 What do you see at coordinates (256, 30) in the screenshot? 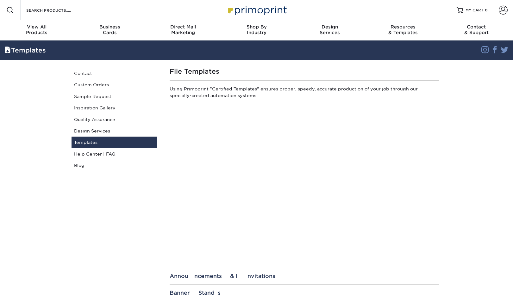
I see `div: Industry` at bounding box center [256, 30].